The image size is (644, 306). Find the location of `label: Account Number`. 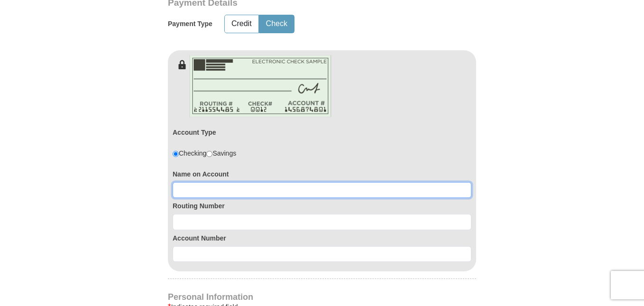

label: Account Number is located at coordinates (322, 238).